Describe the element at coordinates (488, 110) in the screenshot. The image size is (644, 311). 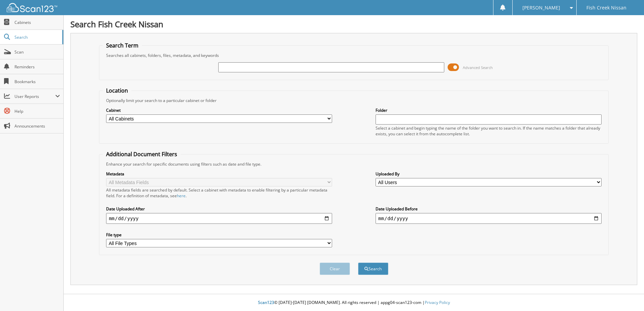
I see `label: Folder` at that location.